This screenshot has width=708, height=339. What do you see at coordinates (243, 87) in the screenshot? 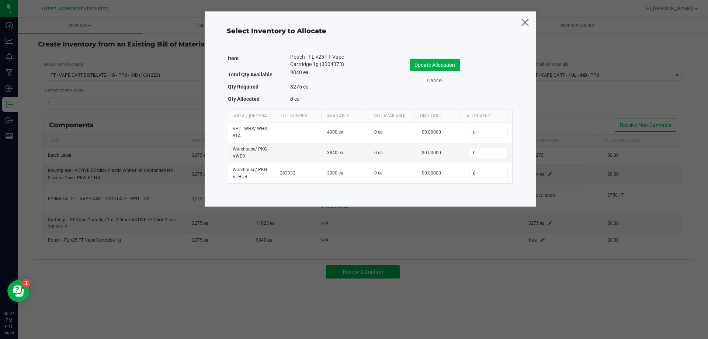
I see `label: Qty Required` at bounding box center [243, 87].